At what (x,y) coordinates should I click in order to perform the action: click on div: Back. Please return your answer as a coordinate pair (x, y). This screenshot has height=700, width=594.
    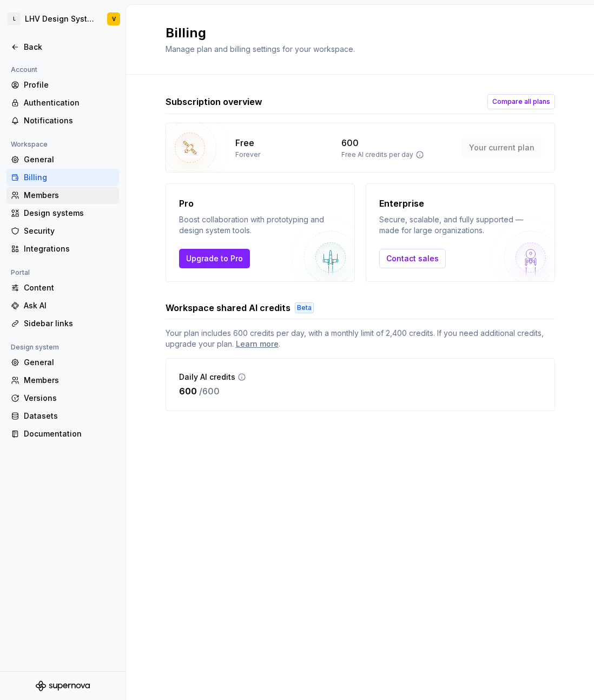
    Looking at the image, I should click on (69, 47).